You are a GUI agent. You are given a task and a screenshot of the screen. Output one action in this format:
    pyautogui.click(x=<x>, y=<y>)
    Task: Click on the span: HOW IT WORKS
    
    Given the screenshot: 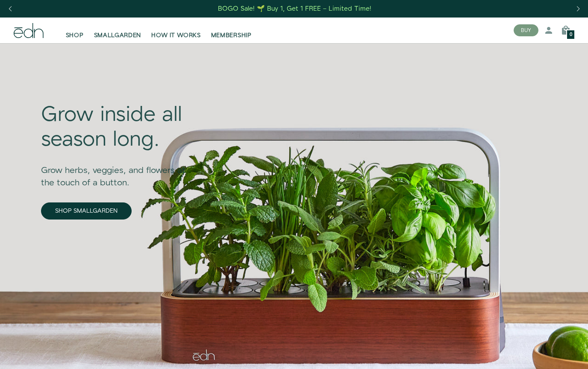 What is the action you would take?
    pyautogui.click(x=176, y=35)
    